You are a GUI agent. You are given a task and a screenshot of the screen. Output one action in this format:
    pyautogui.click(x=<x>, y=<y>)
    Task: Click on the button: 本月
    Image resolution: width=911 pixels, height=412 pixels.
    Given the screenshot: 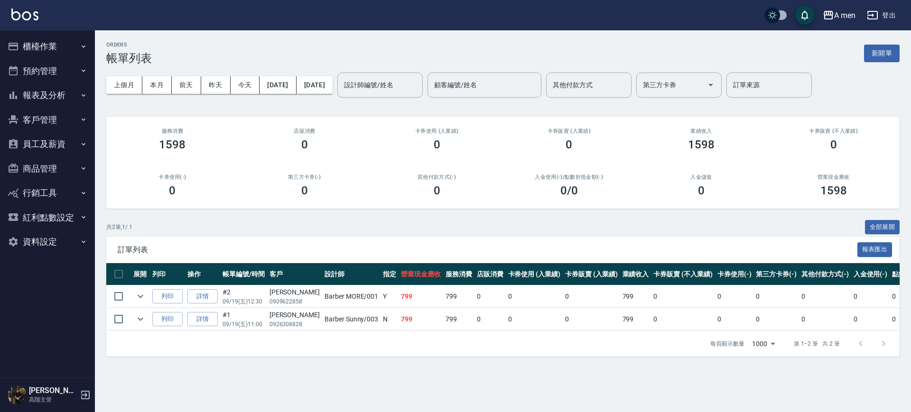 What is the action you would take?
    pyautogui.click(x=157, y=85)
    